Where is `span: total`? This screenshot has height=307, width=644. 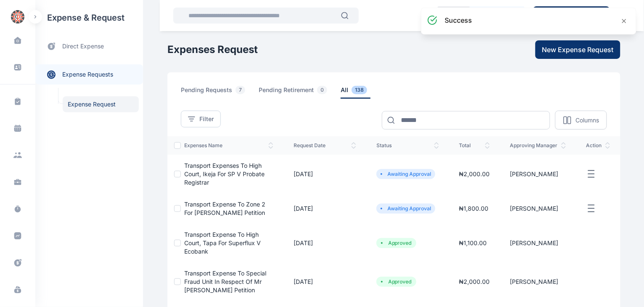 span: total is located at coordinates (475, 146).